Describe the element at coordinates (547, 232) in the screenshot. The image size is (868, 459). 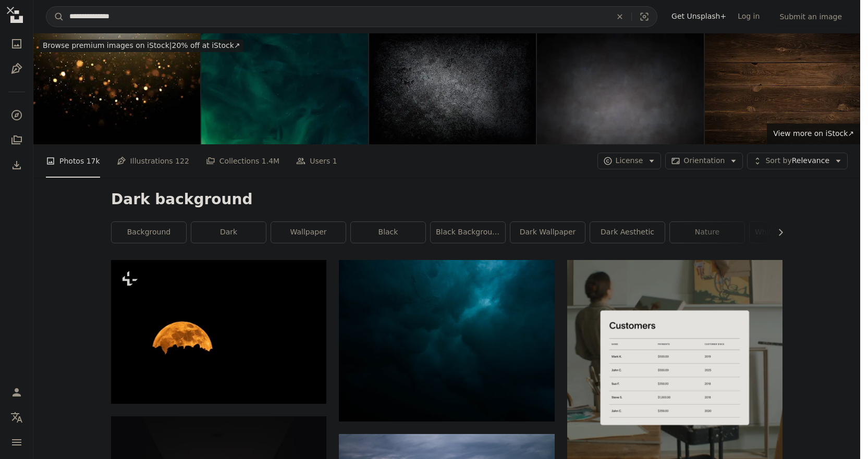
I see `a: dark wallpaper` at that location.